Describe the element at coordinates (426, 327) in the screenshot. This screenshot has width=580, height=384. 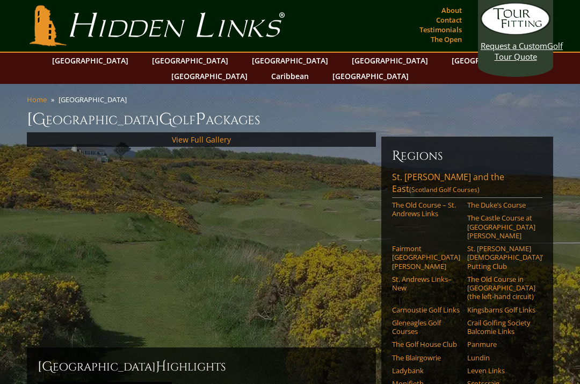
I see `a: Gleneagles Golf Courses` at that location.